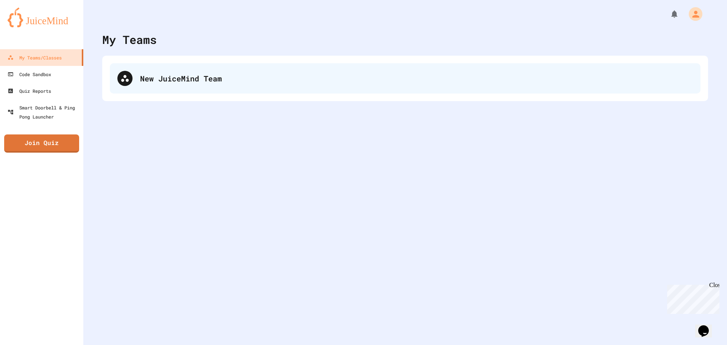 The height and width of the screenshot is (345, 727). What do you see at coordinates (692, 14) in the screenshot?
I see `div: My Account` at bounding box center [692, 14].